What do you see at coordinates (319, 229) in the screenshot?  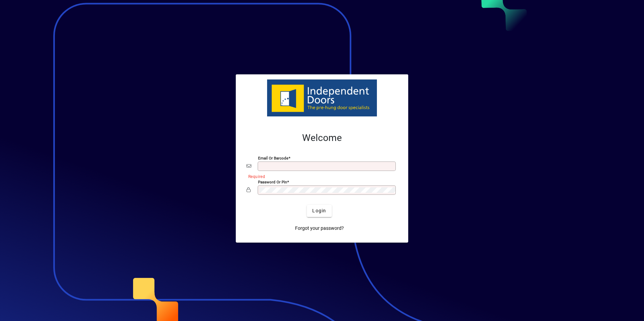 I see `a: Forgot your password?` at bounding box center [319, 229].